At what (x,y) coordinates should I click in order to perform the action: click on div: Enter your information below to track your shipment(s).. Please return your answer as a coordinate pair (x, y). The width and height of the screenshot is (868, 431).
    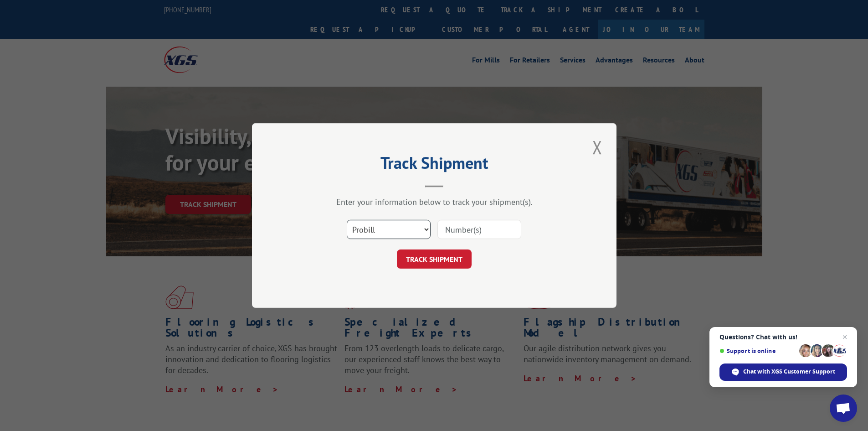
    Looking at the image, I should click on (434, 201).